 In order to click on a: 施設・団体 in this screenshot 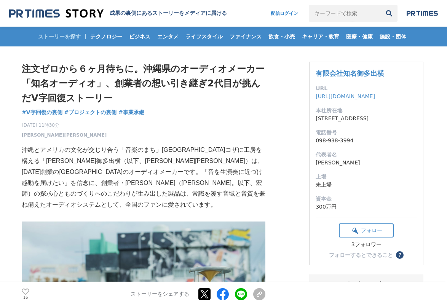, I will do `click(393, 37)`.